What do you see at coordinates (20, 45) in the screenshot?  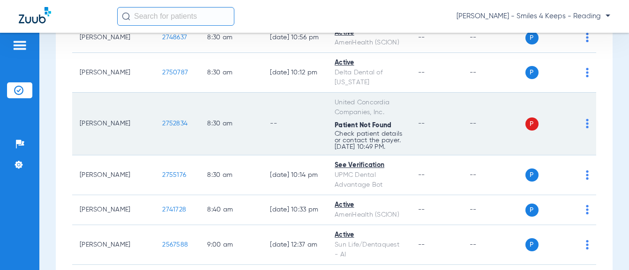 I see `img: hamburger-icon` at bounding box center [20, 45].